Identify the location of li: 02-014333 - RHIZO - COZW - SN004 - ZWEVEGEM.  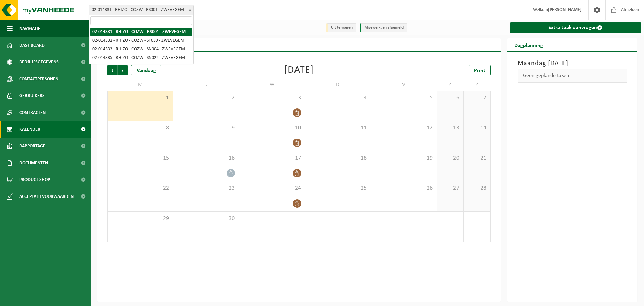
(141, 49).